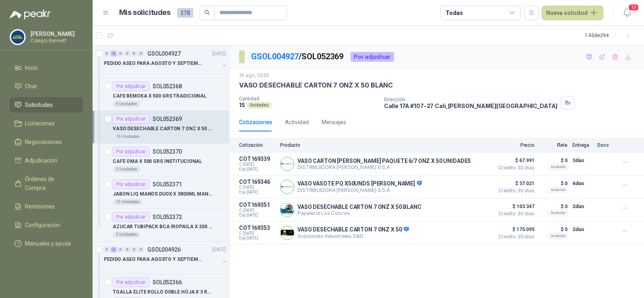 This screenshot has width=644, height=298. I want to click on p: PEDIDO ASEO PARA AGOSTO Y SEPTIEMBRE, so click(153, 259).